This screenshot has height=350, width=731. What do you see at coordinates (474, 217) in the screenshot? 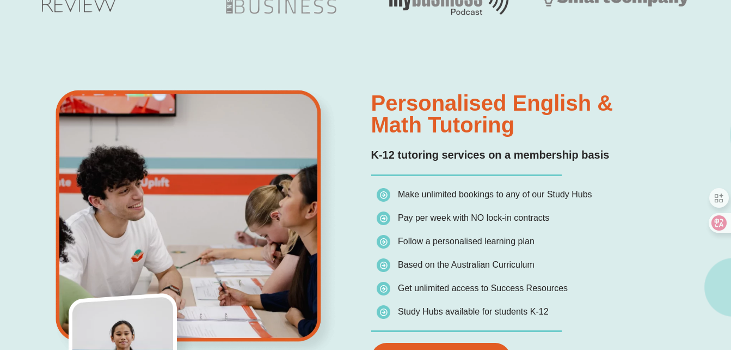
I see `span: Pay per week with NO lock-in contracts` at bounding box center [474, 217].